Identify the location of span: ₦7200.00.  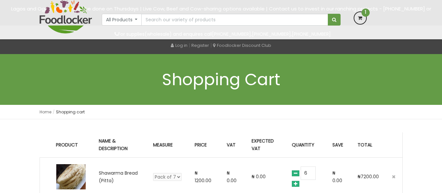
(368, 176).